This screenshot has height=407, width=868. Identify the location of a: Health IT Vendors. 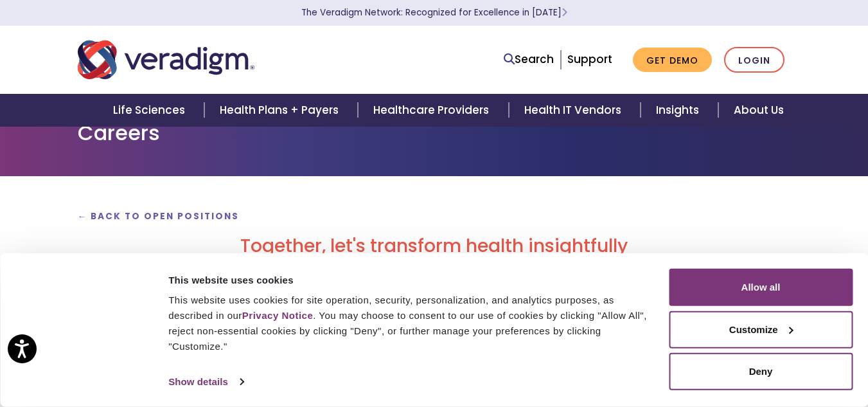
(574, 110).